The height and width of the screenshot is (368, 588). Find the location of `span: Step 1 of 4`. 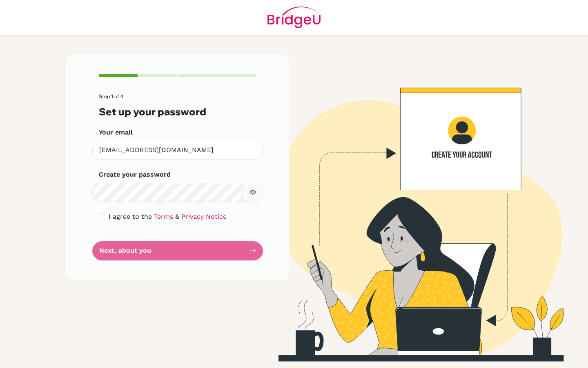

span: Step 1 of 4 is located at coordinates (111, 96).